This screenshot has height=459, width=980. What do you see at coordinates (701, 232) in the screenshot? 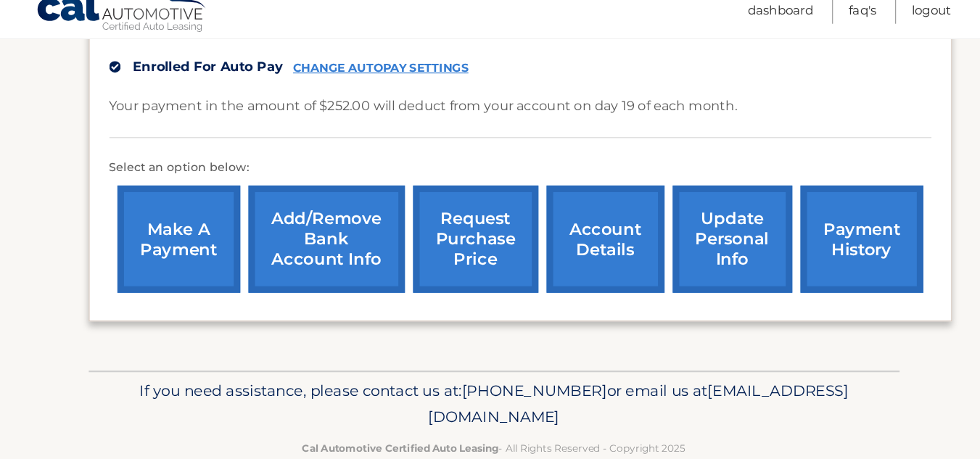
I see `a: update personal info` at bounding box center [701, 232].